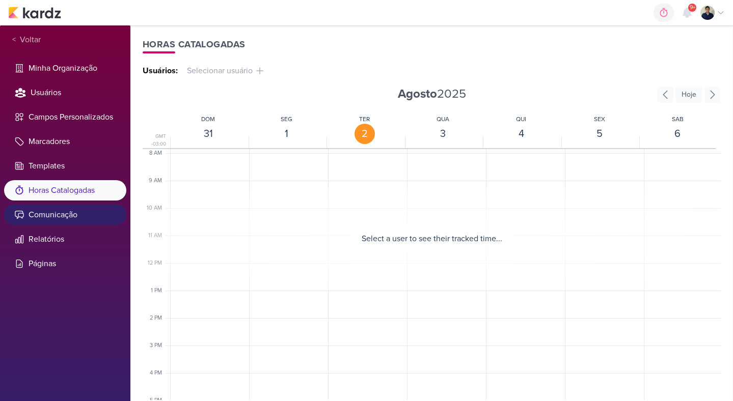  Describe the element at coordinates (688, 94) in the screenshot. I see `div: Hoje` at that location.